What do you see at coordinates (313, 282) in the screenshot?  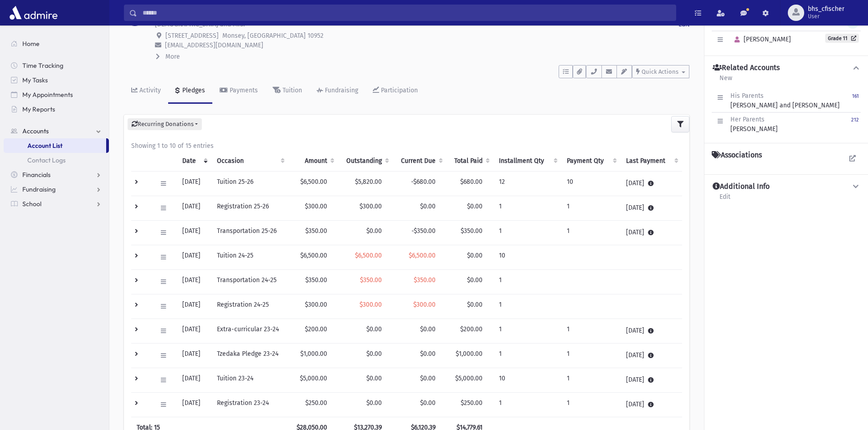 I see `td: $350.00` at bounding box center [313, 282].